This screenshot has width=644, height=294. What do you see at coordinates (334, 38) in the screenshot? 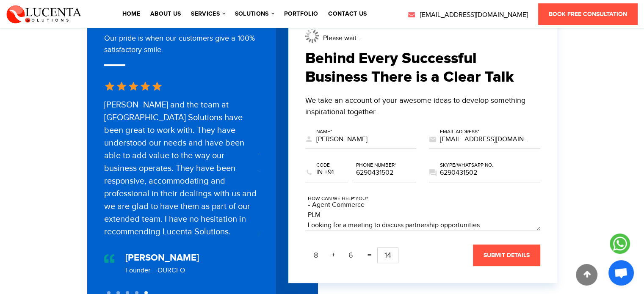
I see `span: Please wait...` at bounding box center [334, 38].